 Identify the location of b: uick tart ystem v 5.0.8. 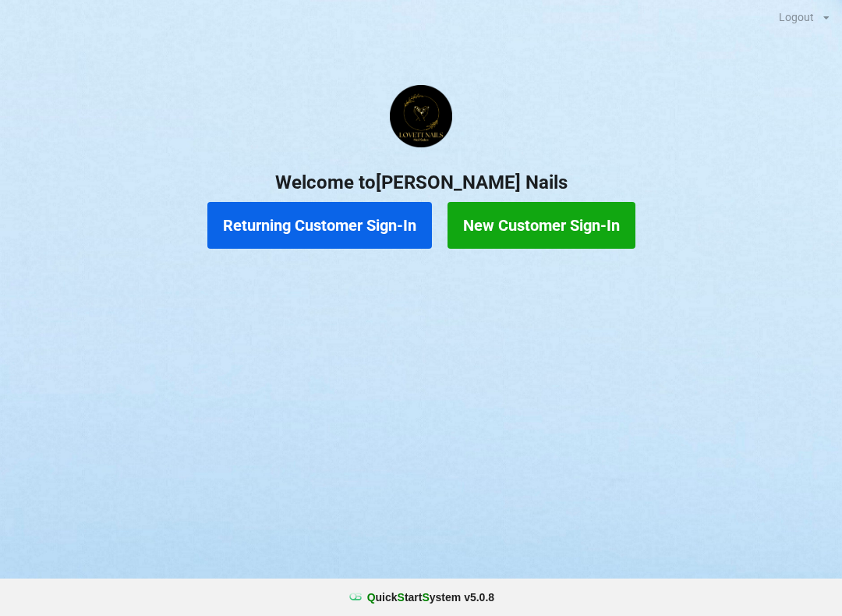
(431, 597).